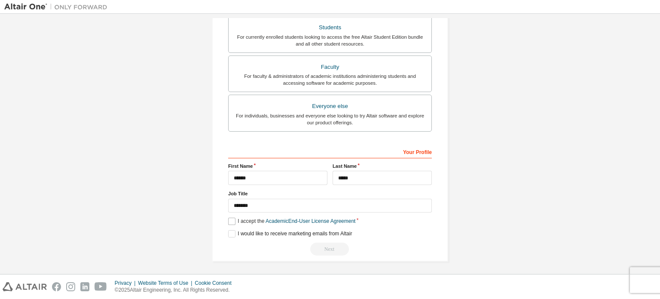 Image resolution: width=660 pixels, height=299 pixels. I want to click on label: I accept the, so click(292, 221).